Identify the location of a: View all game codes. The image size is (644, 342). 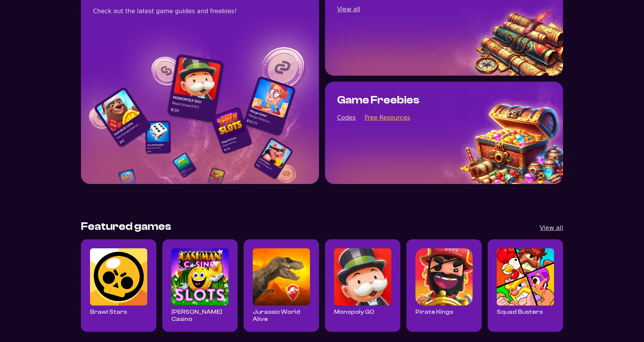
(346, 118).